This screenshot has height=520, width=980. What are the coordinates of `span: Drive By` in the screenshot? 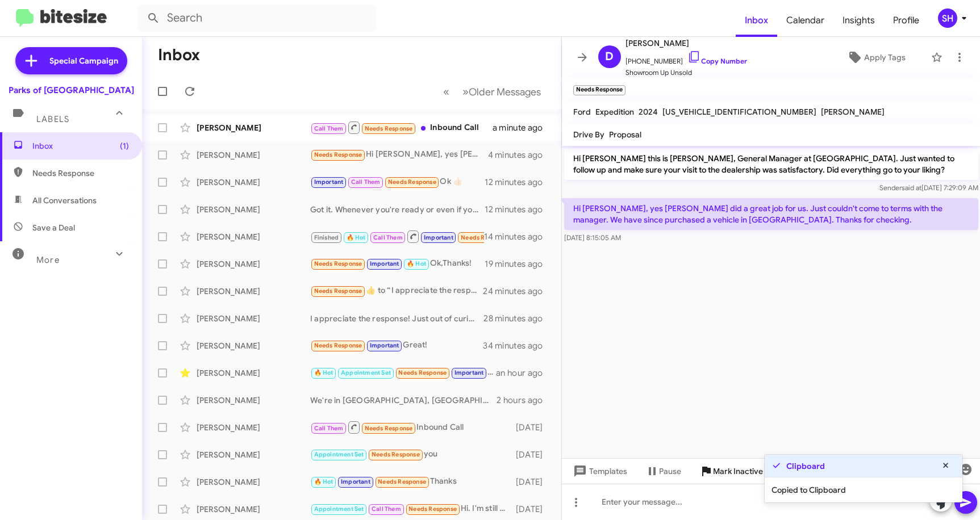 It's located at (588, 135).